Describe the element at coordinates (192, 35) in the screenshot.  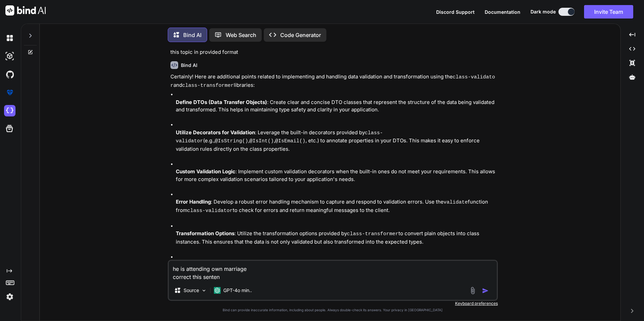
I see `p: Bind AI` at that location.